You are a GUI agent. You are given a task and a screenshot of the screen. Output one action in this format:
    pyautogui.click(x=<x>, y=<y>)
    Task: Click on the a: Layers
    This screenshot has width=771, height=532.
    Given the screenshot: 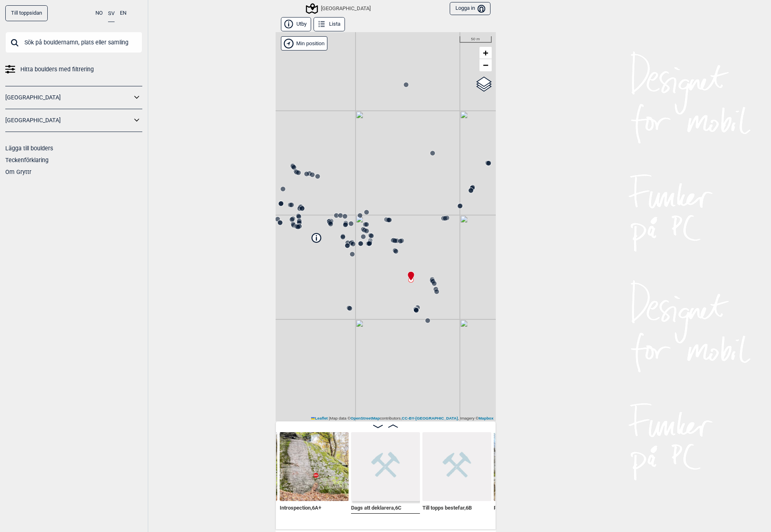 What is the action you would take?
    pyautogui.click(x=484, y=84)
    